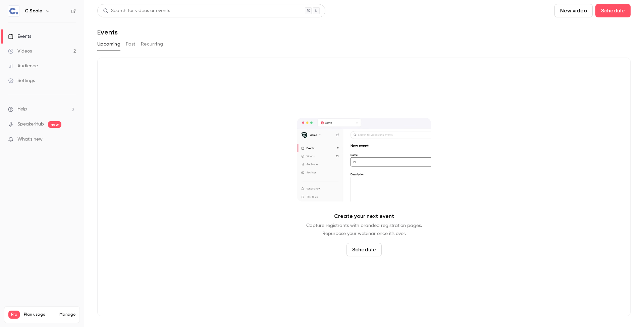  What do you see at coordinates (14, 11) in the screenshot?
I see `img: C.Scale` at bounding box center [14, 11].